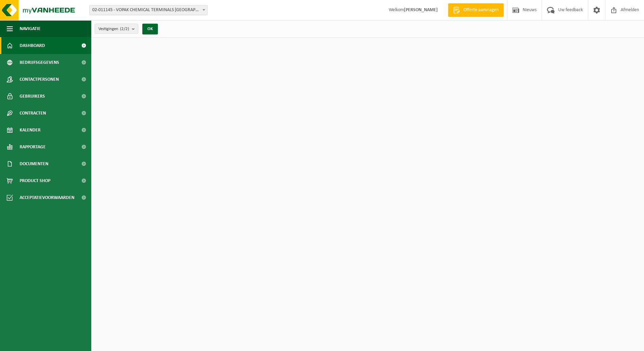  What do you see at coordinates (148, 10) in the screenshot?
I see `span: 02-011145 - VOPAK CHEMICAL TERMINALS BELGIUM ACS - ANTWERPEN` at bounding box center [148, 10].